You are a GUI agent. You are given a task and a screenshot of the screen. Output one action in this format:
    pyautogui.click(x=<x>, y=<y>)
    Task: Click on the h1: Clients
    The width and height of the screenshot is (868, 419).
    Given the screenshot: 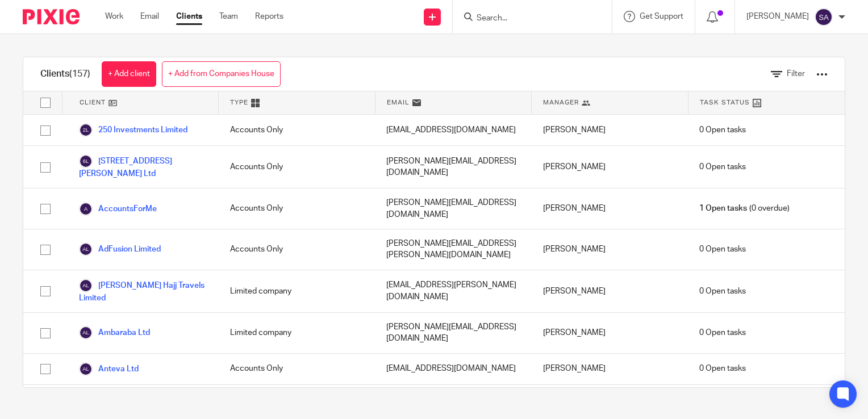 What is the action you would take?
    pyautogui.click(x=65, y=74)
    